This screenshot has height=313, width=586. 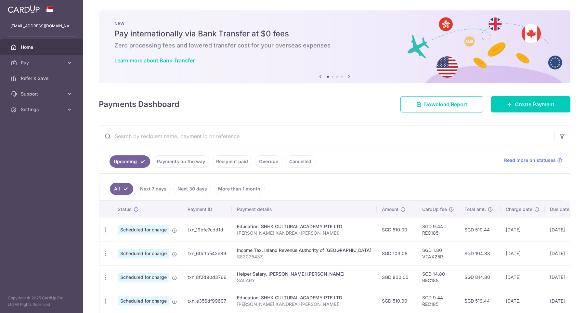 I want to click on p: S8202543Z, so click(x=304, y=257).